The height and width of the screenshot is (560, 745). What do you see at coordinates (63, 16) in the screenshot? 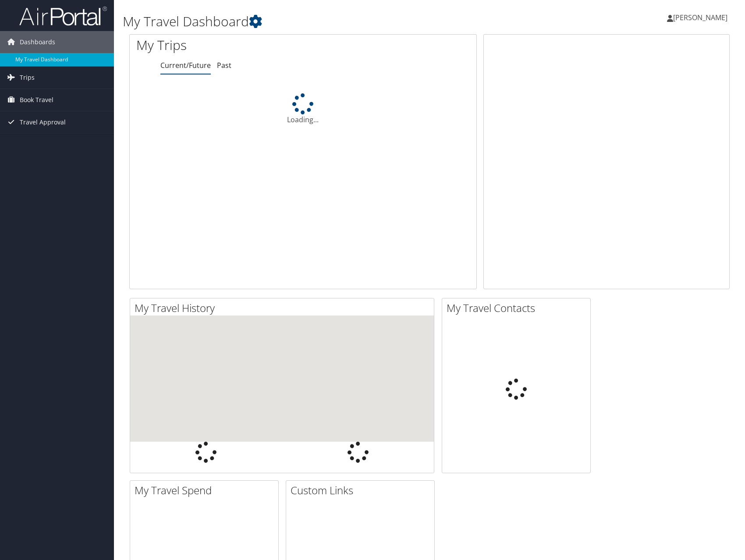
I see `img: airportal-logo.png` at bounding box center [63, 16].